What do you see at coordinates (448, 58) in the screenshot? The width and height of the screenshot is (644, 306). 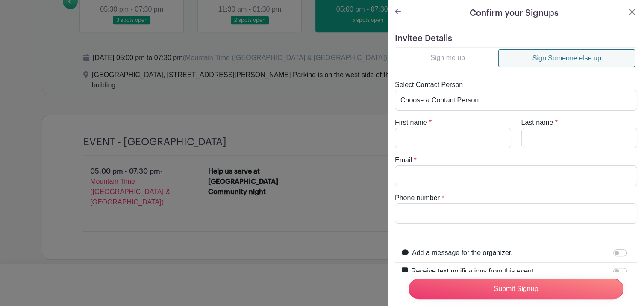 I see `a: Sign me up` at bounding box center [448, 58].